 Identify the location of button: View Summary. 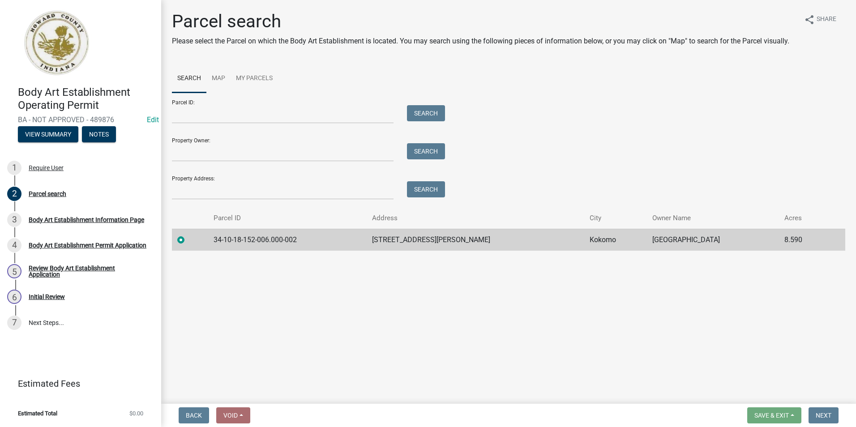
(48, 134).